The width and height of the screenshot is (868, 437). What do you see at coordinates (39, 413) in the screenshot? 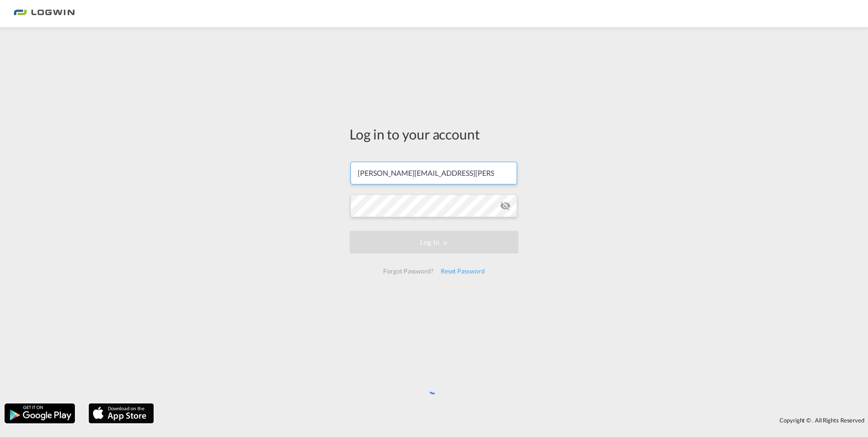
I see `img: google.png` at bounding box center [39, 413].